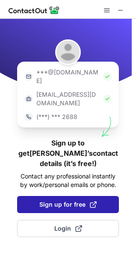  What do you see at coordinates (68, 204) in the screenshot?
I see `span: Sign up for free` at bounding box center [68, 204].